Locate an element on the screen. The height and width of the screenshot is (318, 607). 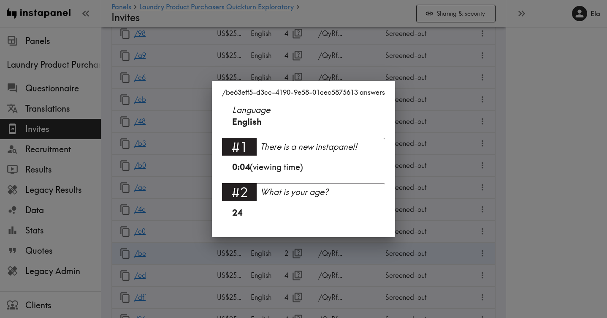
h2: /be63eff5-d3cc-4190-9e58-01cec5875613 answers is located at coordinates (304, 92).